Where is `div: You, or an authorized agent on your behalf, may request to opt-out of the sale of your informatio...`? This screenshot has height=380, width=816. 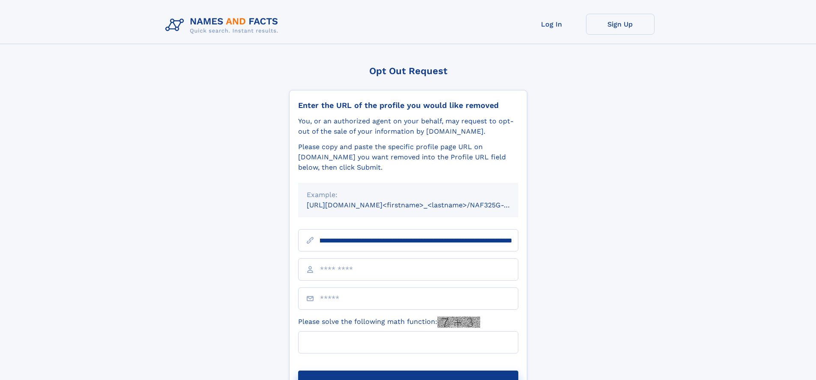 div: You, or an authorized agent on your behalf, may request to opt-out of the sale of your informatio... is located at coordinates (408, 126).